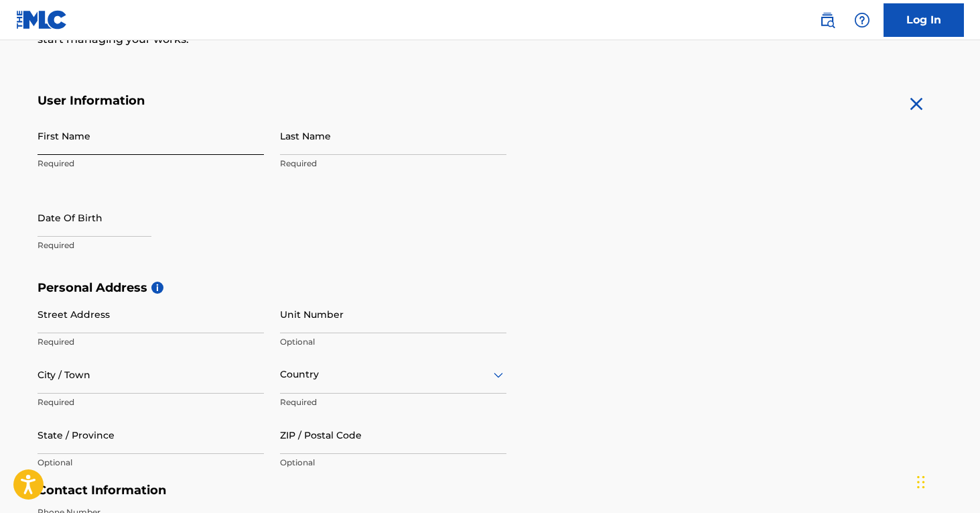 This screenshot has width=980, height=513. I want to click on h5: Contact Information, so click(272, 490).